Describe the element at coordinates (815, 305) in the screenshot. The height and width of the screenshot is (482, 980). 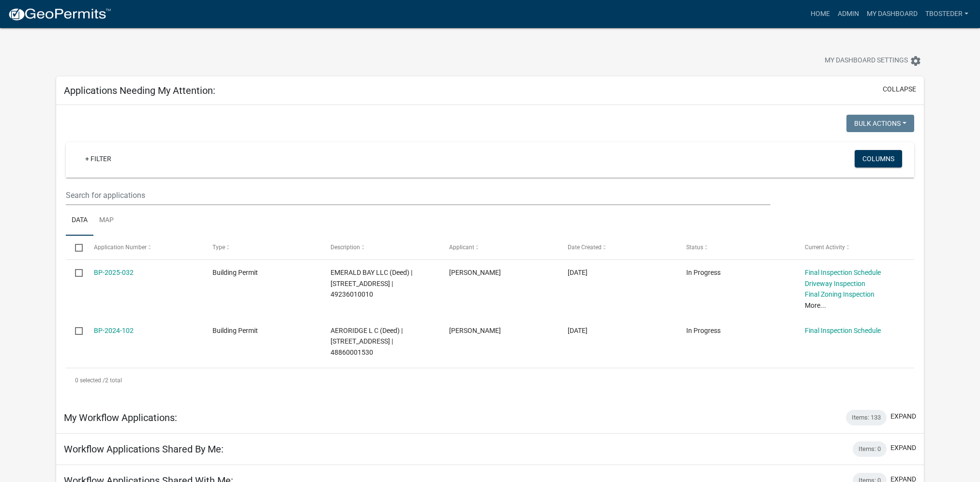
I see `a: More...` at that location.